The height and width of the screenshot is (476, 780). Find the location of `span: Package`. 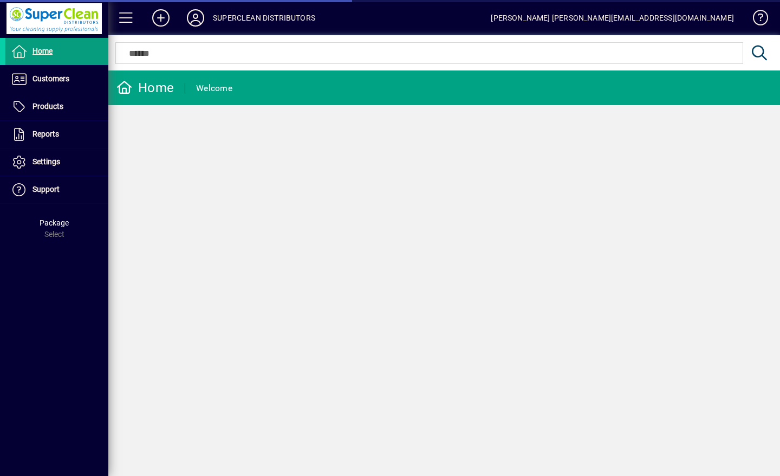

span: Package is located at coordinates (54, 223).